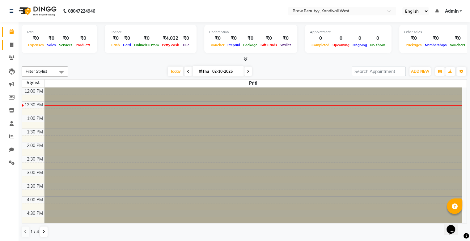 This screenshot has height=241, width=470. What do you see at coordinates (170, 45) in the screenshot?
I see `span: Petty cash` at bounding box center [170, 45].